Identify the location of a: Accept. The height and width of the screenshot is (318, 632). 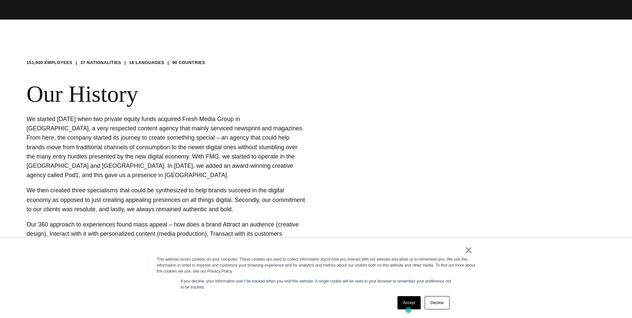
(409, 303).